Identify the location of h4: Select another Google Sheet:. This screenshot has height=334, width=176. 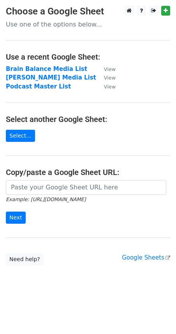
(88, 119).